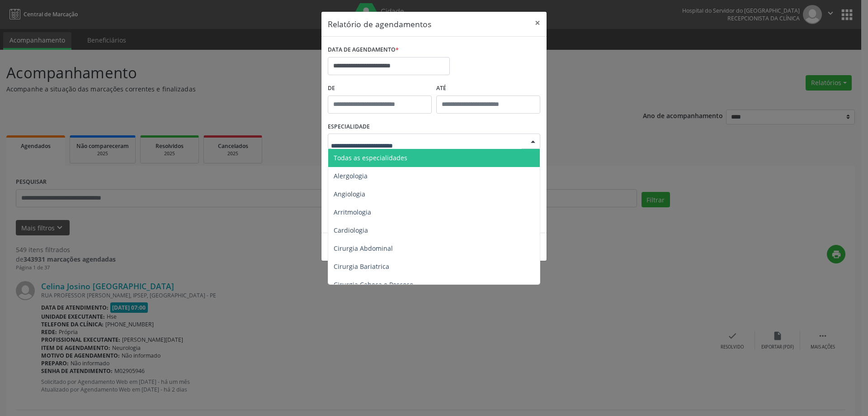  What do you see at coordinates (363, 50) in the screenshot?
I see `label: DATA DE AGENDAMENTO` at bounding box center [363, 50].